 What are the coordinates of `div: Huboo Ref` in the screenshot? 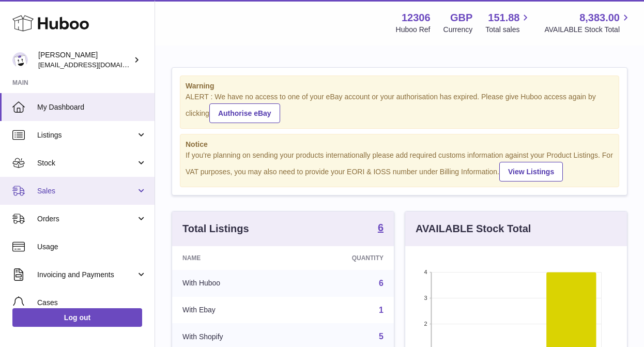 It's located at (413, 30).